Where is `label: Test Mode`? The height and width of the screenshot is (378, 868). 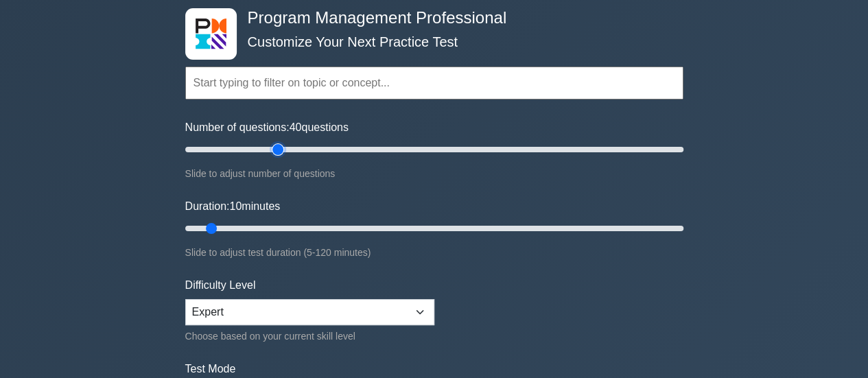 label: Test Mode is located at coordinates (434, 370).